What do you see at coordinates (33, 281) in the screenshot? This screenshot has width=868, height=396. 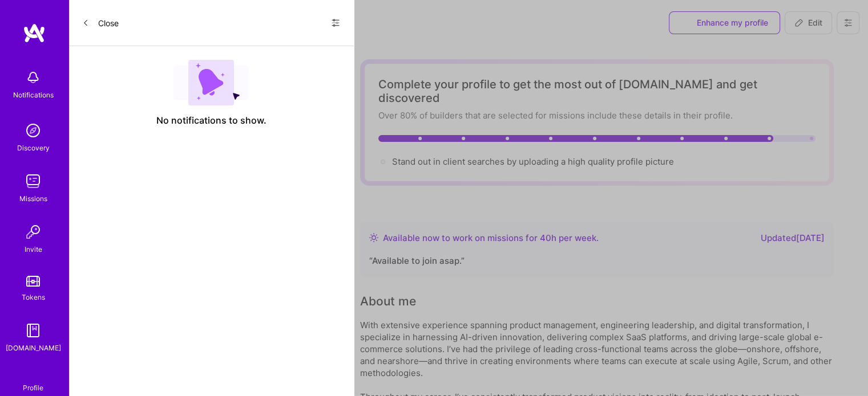 I see `img: tokens` at bounding box center [33, 281].